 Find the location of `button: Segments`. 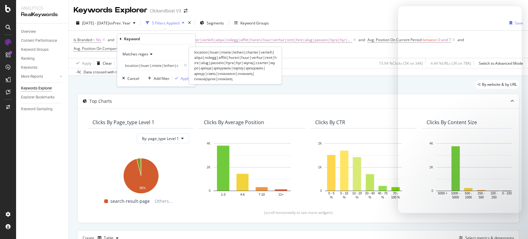

button: Segments is located at coordinates (212, 23).